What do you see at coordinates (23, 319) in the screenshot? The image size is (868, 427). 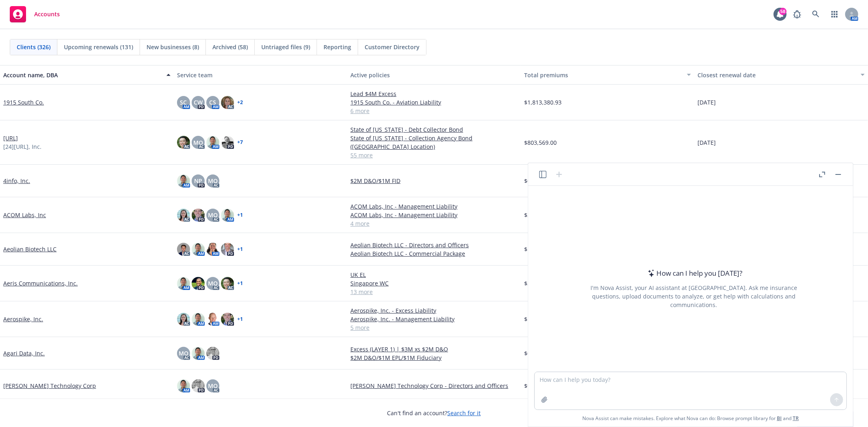 I see `a: Aerospike, Inc.` at bounding box center [23, 319].